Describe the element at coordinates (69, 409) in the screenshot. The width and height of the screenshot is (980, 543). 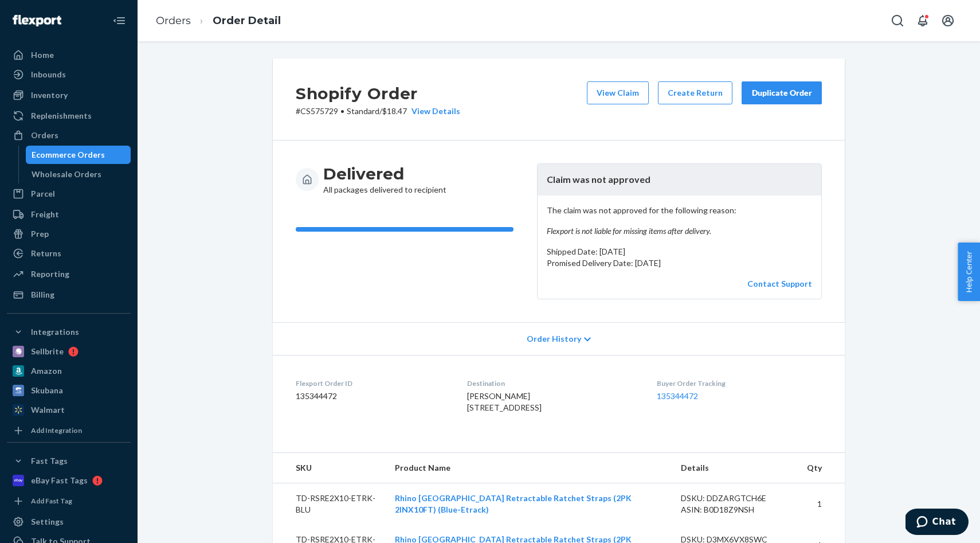
I see `a: Walmart` at that location.